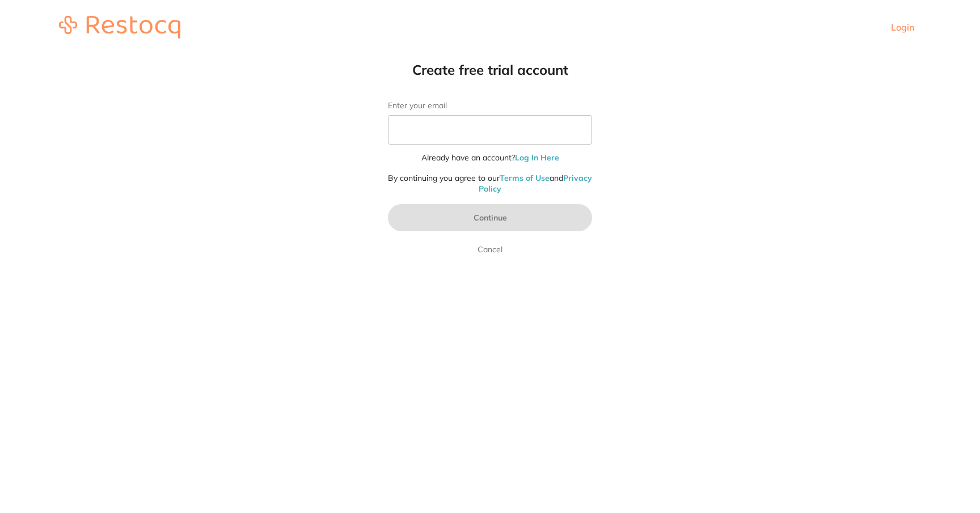  I want to click on p: Already have an account?, so click(490, 158).